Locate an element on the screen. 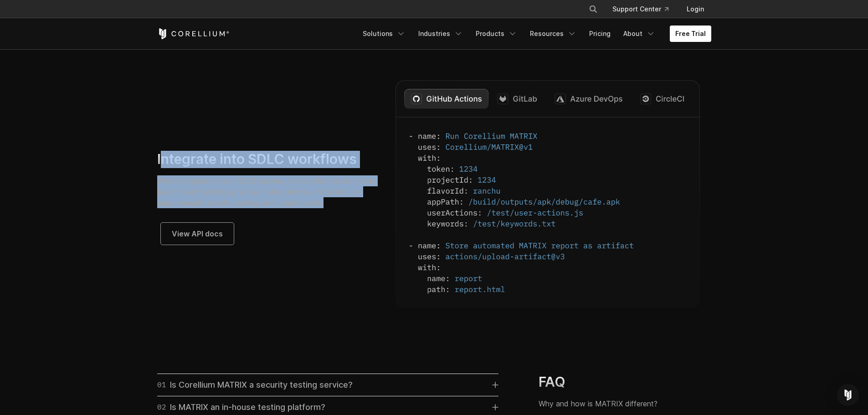 Image resolution: width=868 pixels, height=415 pixels. span: 02 is located at coordinates (162, 407).